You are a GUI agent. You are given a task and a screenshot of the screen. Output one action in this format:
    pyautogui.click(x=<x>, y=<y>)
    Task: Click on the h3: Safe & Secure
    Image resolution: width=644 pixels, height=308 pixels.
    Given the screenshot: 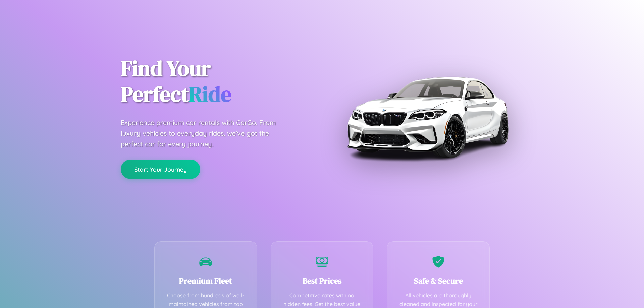 What is the action you would take?
    pyautogui.click(x=438, y=281)
    